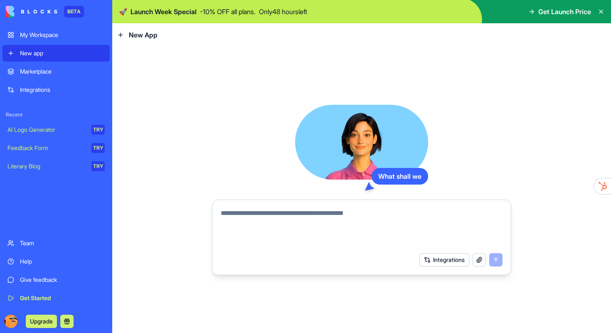  I want to click on a: New app, so click(56, 53).